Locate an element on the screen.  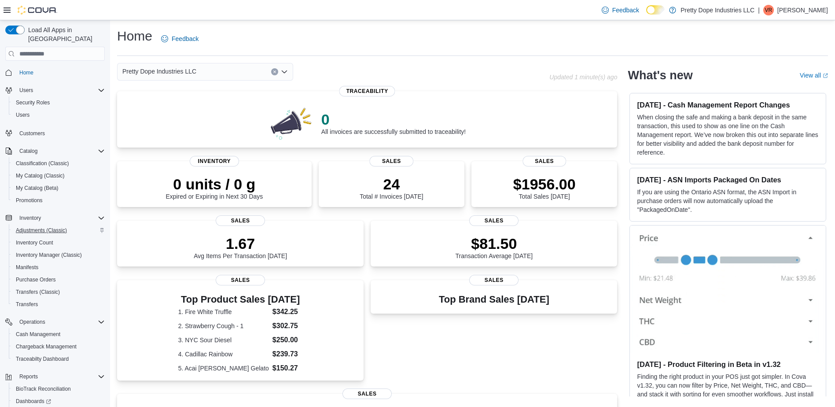
svg: External link is located at coordinates (826, 76).